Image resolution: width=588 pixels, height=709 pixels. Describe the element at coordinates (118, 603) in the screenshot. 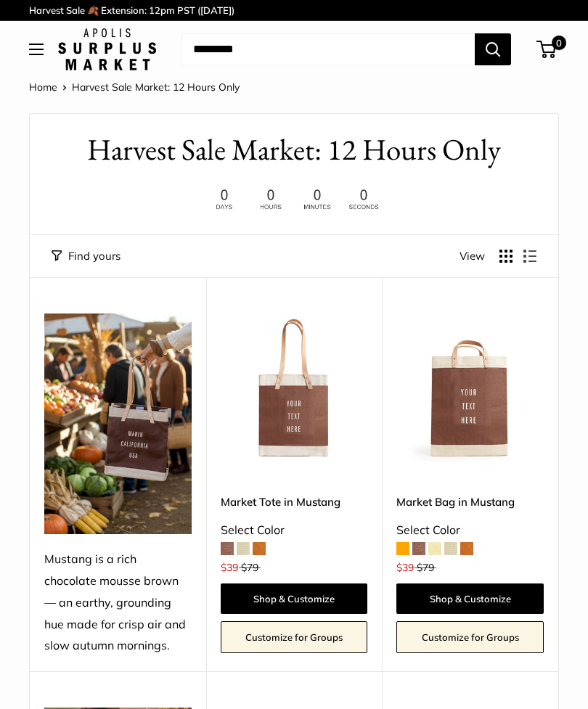

I see `div: Mustang is a rich chocolate mousse brown — an earthy, grounding hue made for crisp air and slow a...` at that location.